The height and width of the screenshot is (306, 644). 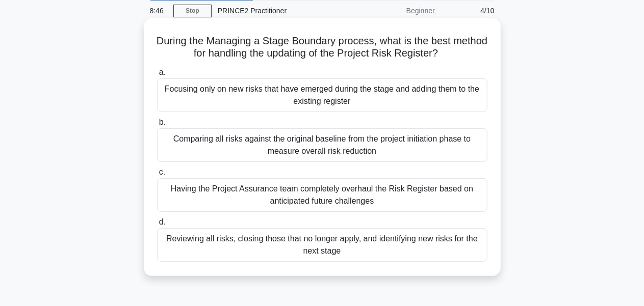 I want to click on div: Reviewing all risks, closing those that no longer apply, and identifying new risks for the next s..., so click(x=322, y=245).